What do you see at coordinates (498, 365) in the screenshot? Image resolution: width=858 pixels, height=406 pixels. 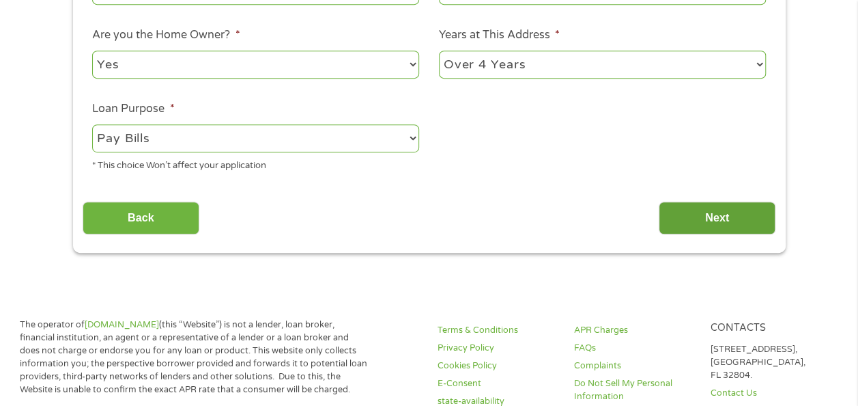 I see `a: Cookies Policy` at bounding box center [498, 365].